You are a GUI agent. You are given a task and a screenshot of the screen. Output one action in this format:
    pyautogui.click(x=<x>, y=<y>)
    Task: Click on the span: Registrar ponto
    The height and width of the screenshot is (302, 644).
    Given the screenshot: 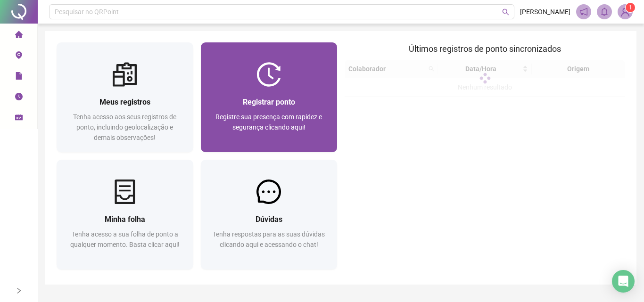 What is the action you would take?
    pyautogui.click(x=268, y=101)
    